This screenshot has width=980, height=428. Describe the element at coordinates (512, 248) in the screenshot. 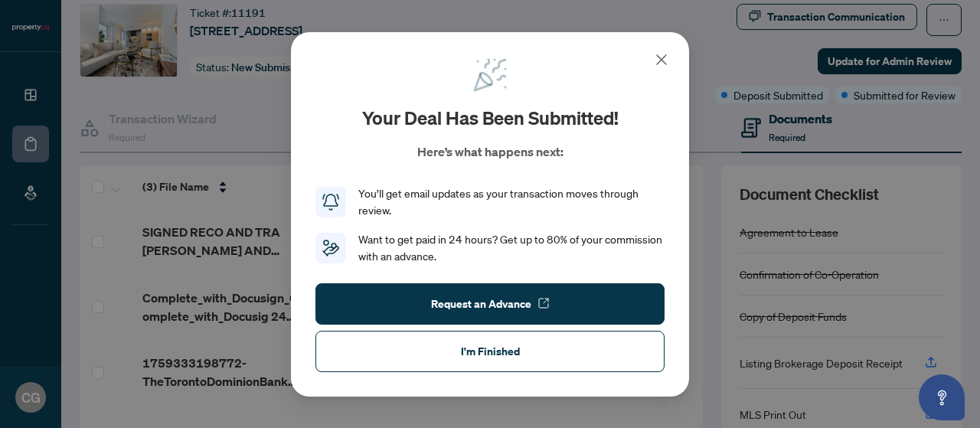

I see `div: Want to get paid in 24 hours? Get up to 80% of your commission with an advance.` at that location.